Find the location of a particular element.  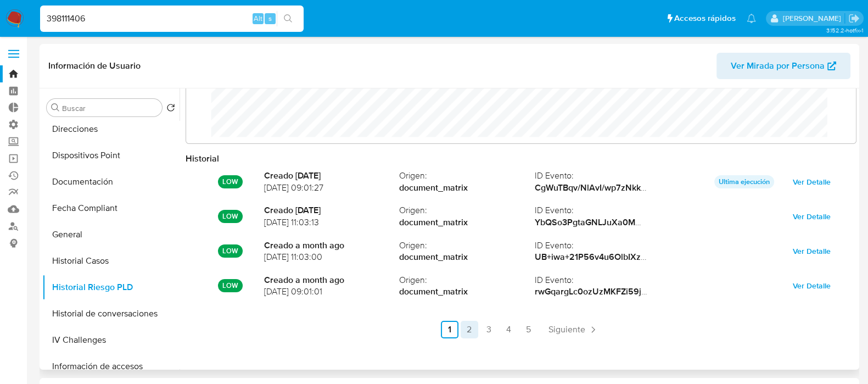

a: Ir a la página 2 is located at coordinates (469, 329).